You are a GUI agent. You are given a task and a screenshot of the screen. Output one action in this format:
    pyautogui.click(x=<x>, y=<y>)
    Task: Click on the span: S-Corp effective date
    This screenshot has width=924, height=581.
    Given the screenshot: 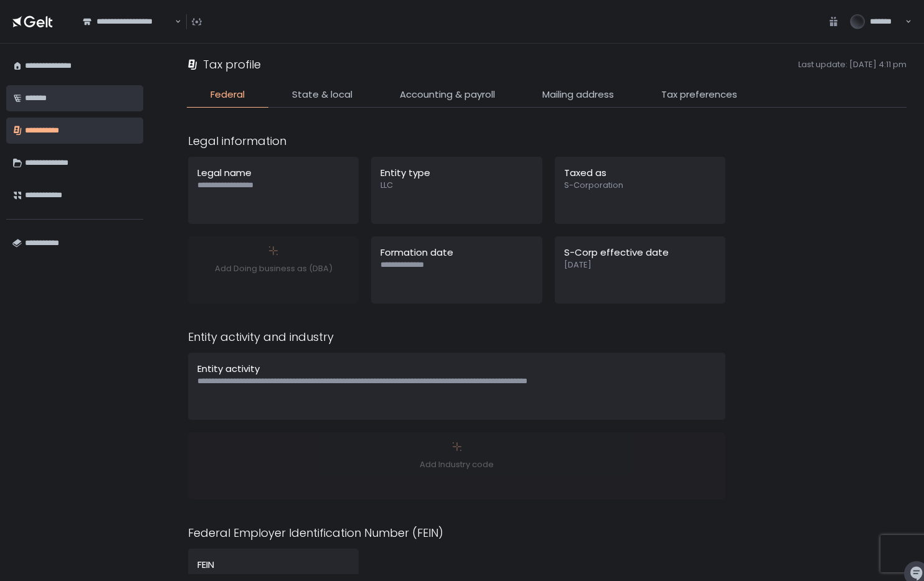 What is the action you would take?
    pyautogui.click(x=616, y=252)
    